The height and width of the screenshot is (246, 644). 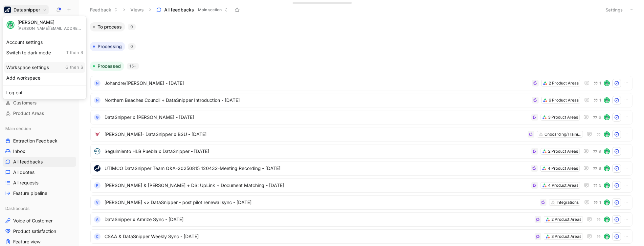 What do you see at coordinates (45, 58) in the screenshot?
I see `div: DatasnipperDatasnipper` at bounding box center [45, 58].